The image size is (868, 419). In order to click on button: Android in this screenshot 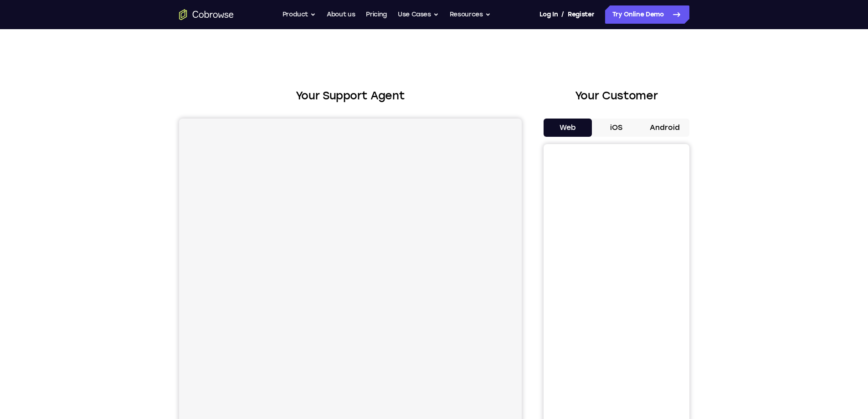, I will do `click(664, 128)`.